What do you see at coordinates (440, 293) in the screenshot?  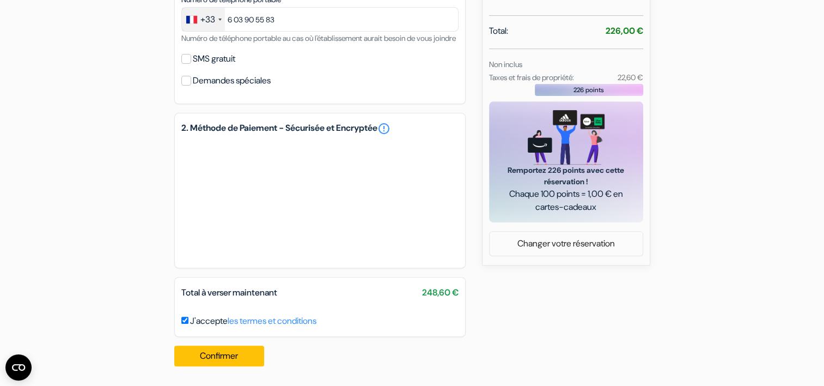 I see `span: 248,60 €` at bounding box center [440, 293].